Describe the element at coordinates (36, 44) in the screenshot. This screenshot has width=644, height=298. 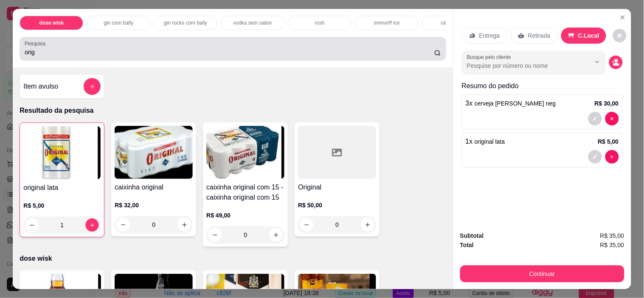
I see `label: Pesquisa` at that location.